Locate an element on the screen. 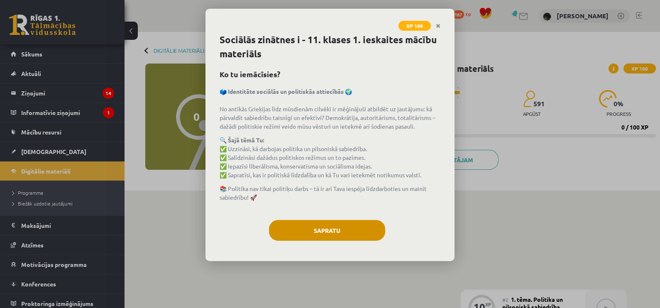  a: Close is located at coordinates (438, 26).